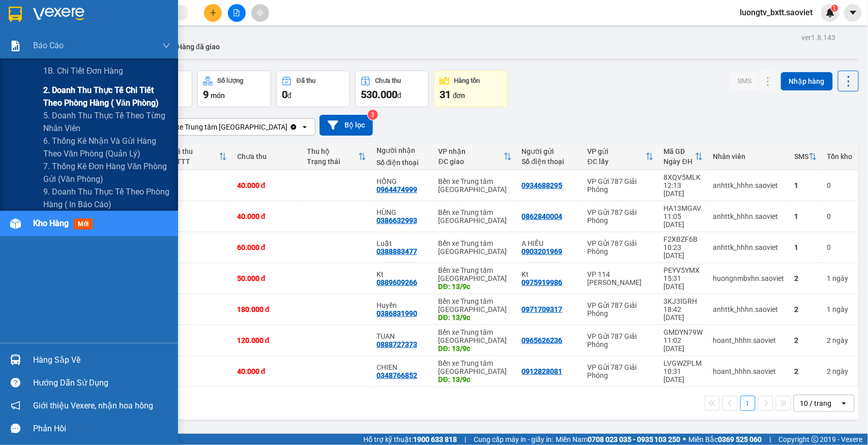 Image resolution: width=868 pixels, height=445 pixels. What do you see at coordinates (471, 152) in the screenshot?
I see `div: VP nhận` at bounding box center [471, 152].